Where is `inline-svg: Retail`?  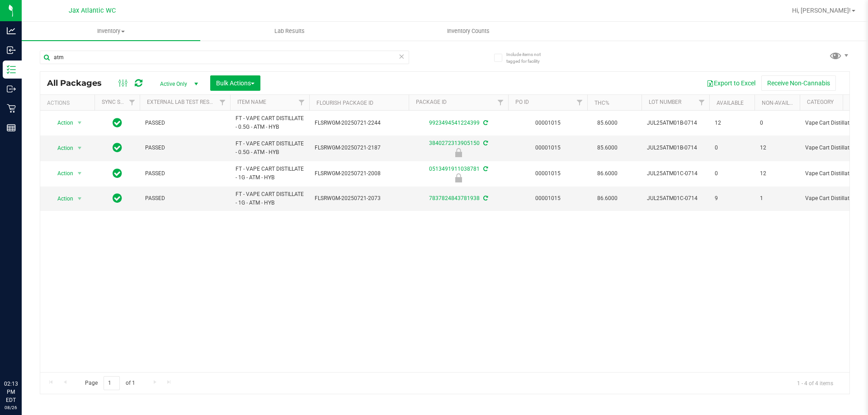
inline-svg: Retail is located at coordinates (11, 108).